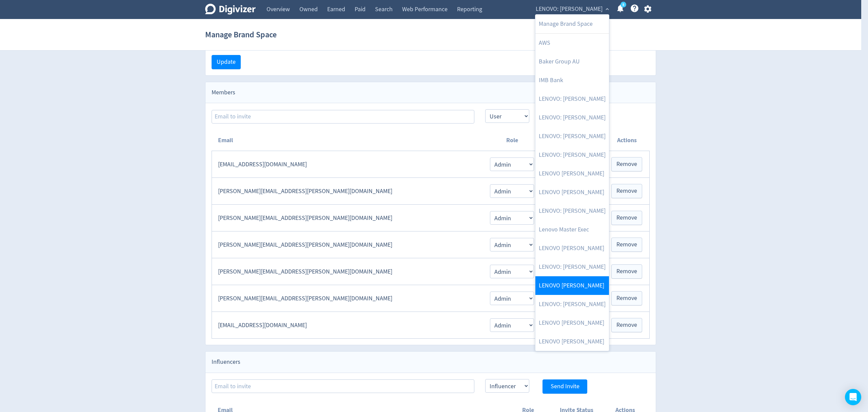 This screenshot has height=412, width=868. What do you see at coordinates (572, 229) in the screenshot?
I see `a: Lenovo Master Exec` at bounding box center [572, 229].